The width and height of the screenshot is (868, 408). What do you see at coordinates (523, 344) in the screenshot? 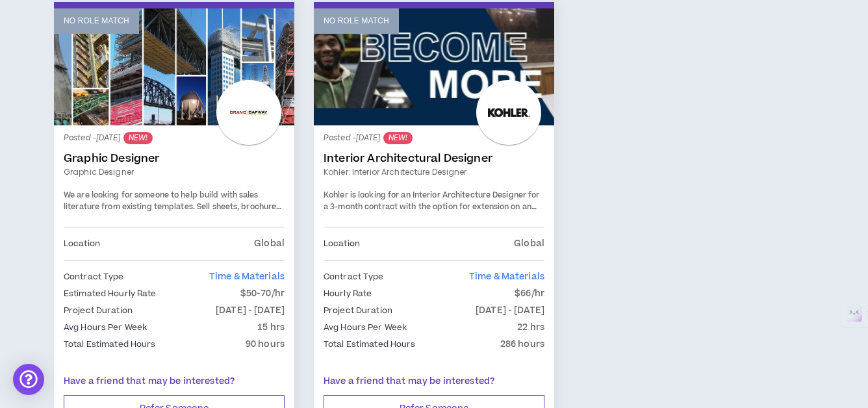
I see `p: 286 hours` at bounding box center [523, 344].